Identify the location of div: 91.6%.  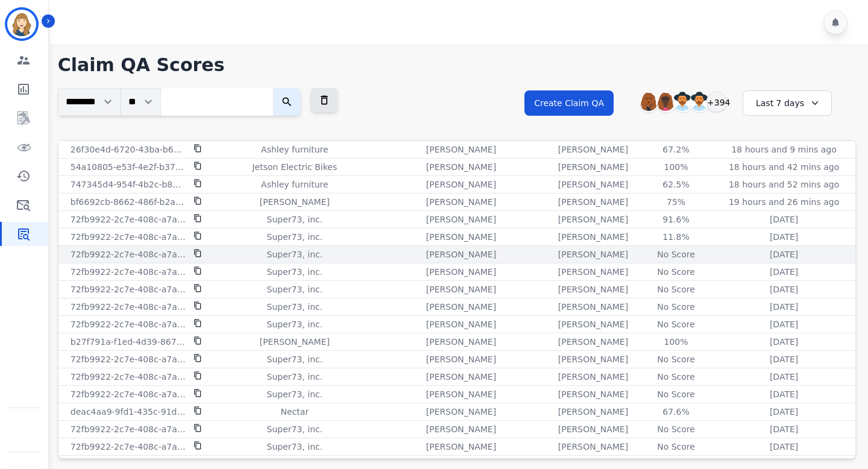
(677, 219).